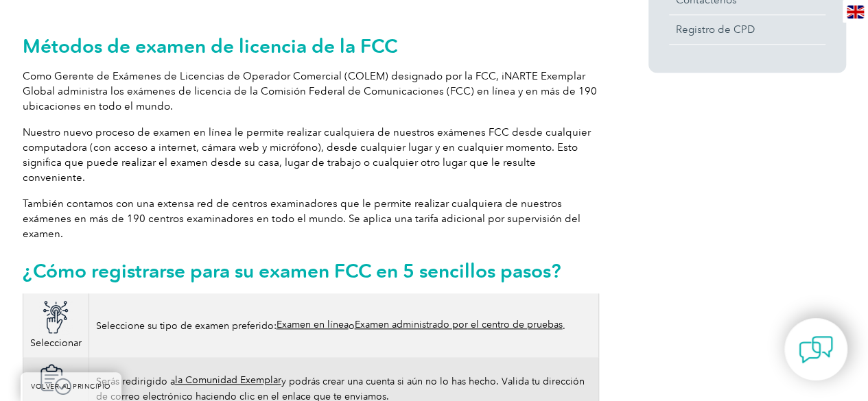 The width and height of the screenshot is (868, 401). Describe the element at coordinates (312, 325) in the screenshot. I see `a: Examen en línea` at that location.